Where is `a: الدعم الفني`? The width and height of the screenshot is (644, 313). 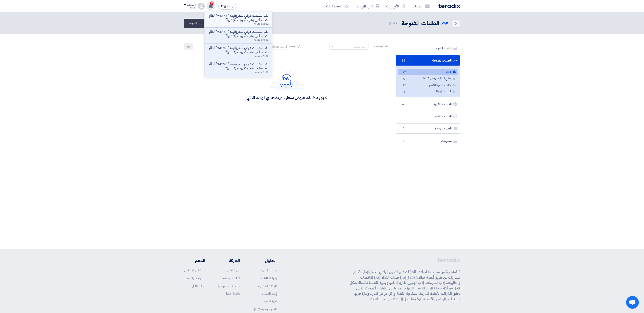
a: الدعم الفني is located at coordinates (199, 285).